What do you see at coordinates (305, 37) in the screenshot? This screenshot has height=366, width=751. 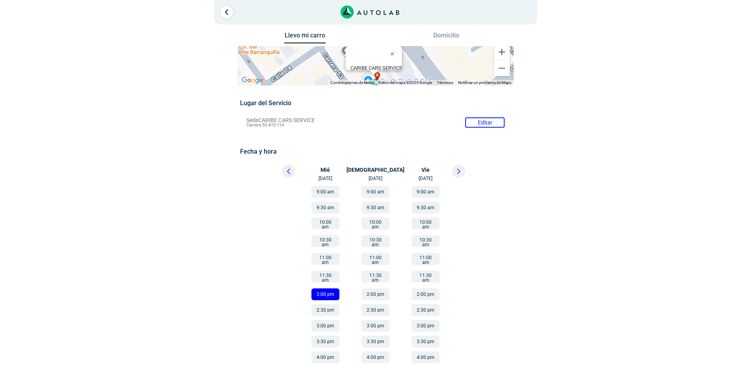 I see `button: Llevo mi carro` at bounding box center [305, 37].